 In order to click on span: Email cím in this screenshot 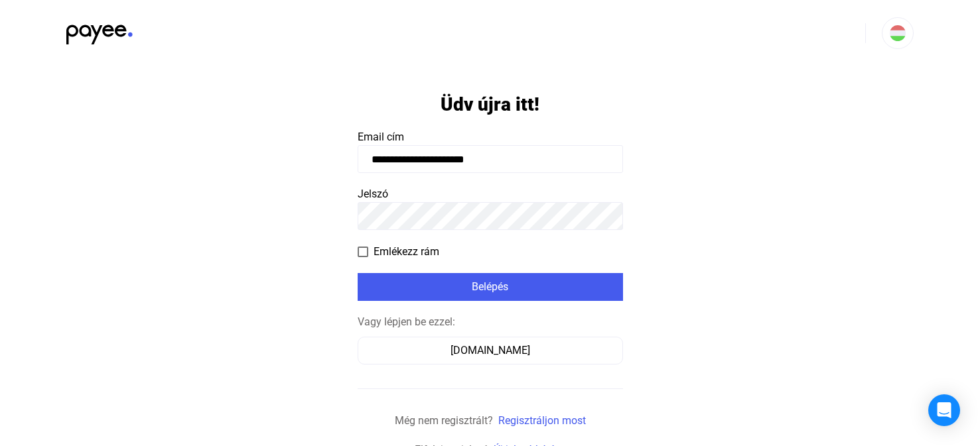, I will do `click(381, 137)`.